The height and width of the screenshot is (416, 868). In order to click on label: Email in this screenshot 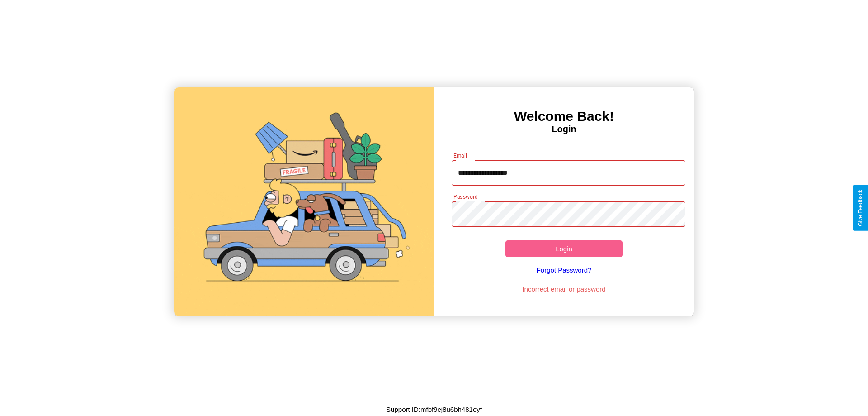, I will do `click(460, 155)`.